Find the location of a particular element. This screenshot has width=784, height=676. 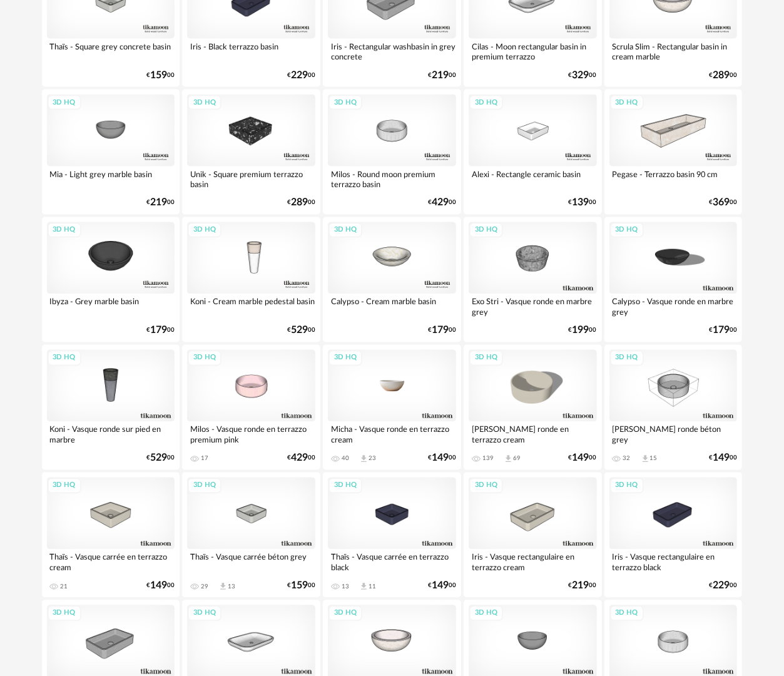

div: Scrula Slim - Rectangular basin in cream marble is located at coordinates (673, 52).